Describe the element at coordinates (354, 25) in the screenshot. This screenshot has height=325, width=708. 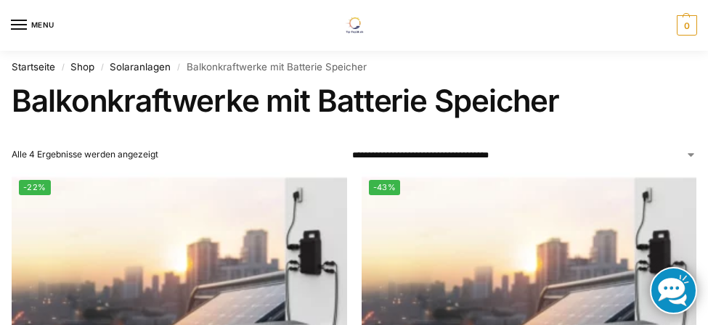
I see `img: Solaranlagen, Speicheranlagen und Energiesparprodukte` at that location.